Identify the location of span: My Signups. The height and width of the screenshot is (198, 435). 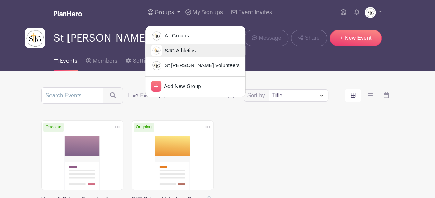
(208, 12).